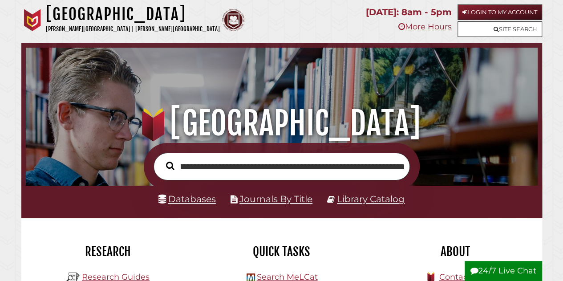 The height and width of the screenshot is (281, 563). Describe the element at coordinates (282, 251) in the screenshot. I see `h2: Quick Tasks` at that location.